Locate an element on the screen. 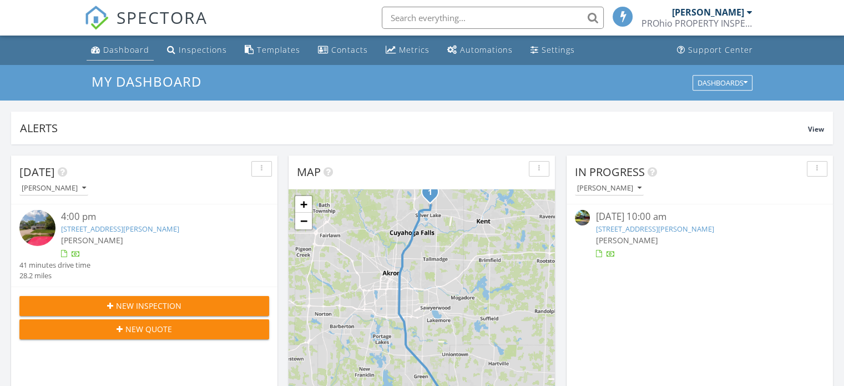  img: streetview is located at coordinates (37, 228).